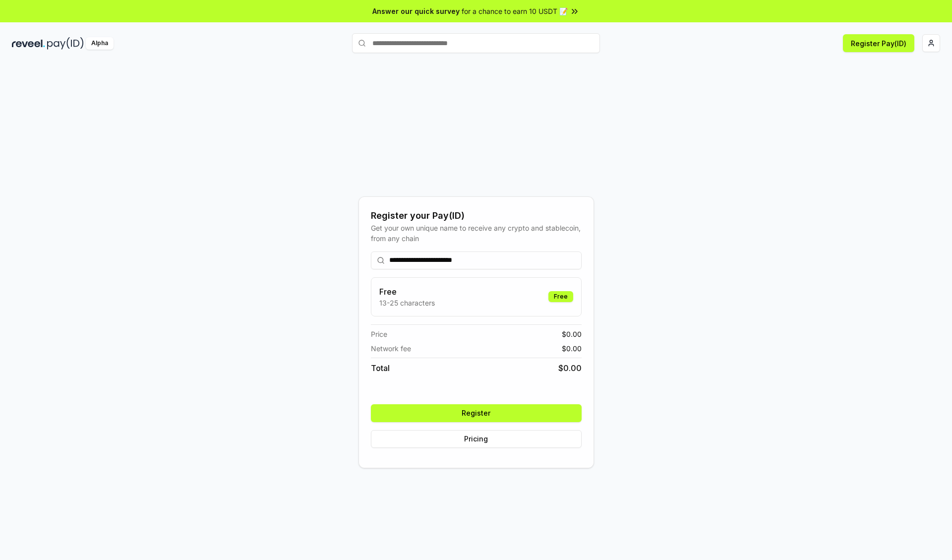 This screenshot has height=560, width=952. What do you see at coordinates (476, 216) in the screenshot?
I see `div: Register your Pay(ID)` at bounding box center [476, 216].